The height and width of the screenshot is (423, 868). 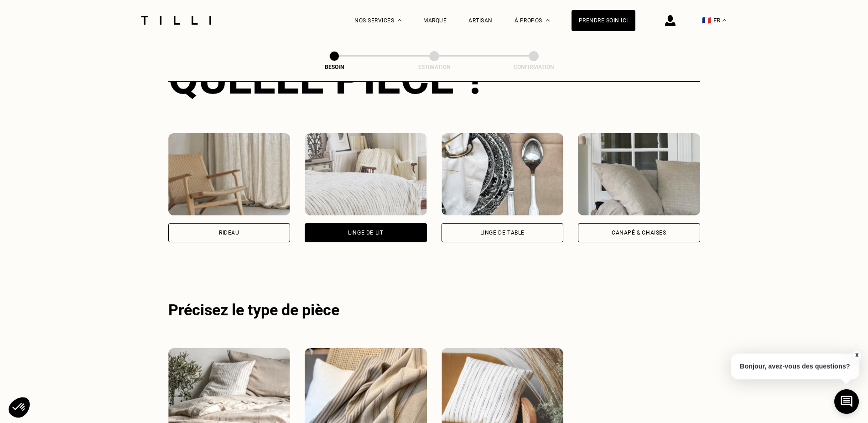 I want to click on img: Tilli retouche votre Linge de lit, so click(x=366, y=174).